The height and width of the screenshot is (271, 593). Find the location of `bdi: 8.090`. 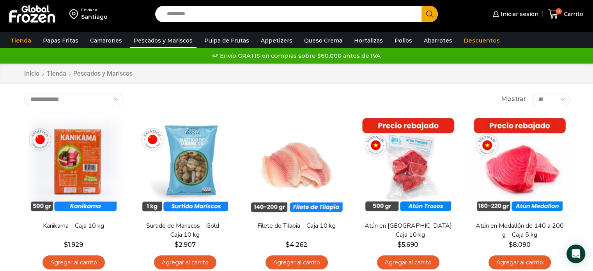

bdi: 8.090 is located at coordinates (520, 245).